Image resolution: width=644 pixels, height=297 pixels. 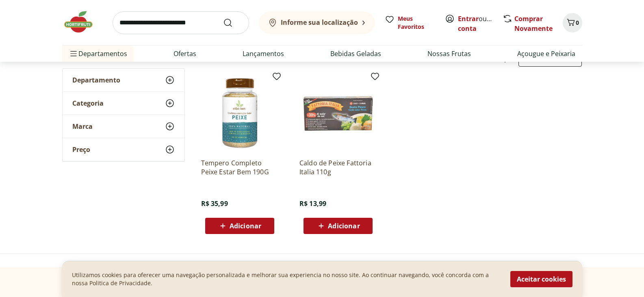 What do you see at coordinates (74, 54) in the screenshot?
I see `button: Menu` at bounding box center [74, 54].